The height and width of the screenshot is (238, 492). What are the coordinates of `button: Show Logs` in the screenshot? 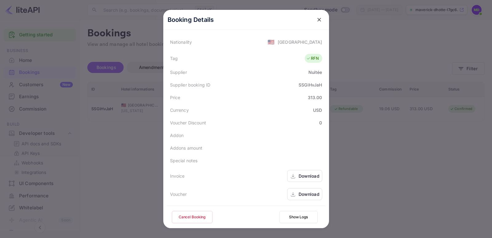 It's located at (298, 217).